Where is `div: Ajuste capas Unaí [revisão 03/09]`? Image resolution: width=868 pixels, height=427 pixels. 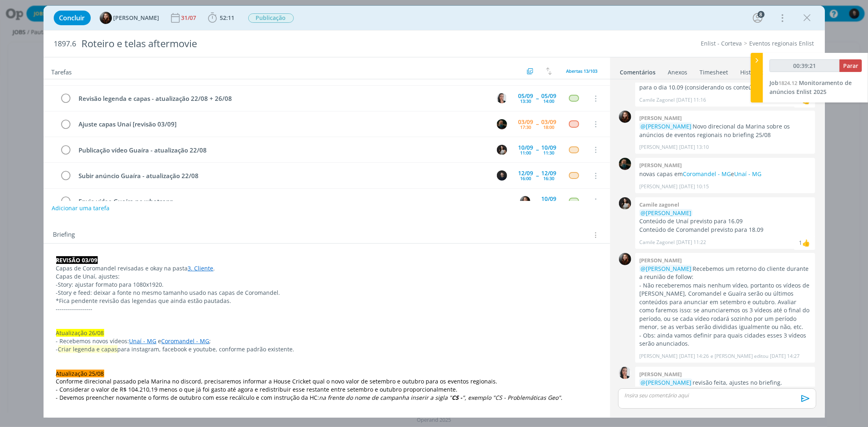 div: Ajuste capas Unaí [revisão 03/09] is located at coordinates (282, 124).